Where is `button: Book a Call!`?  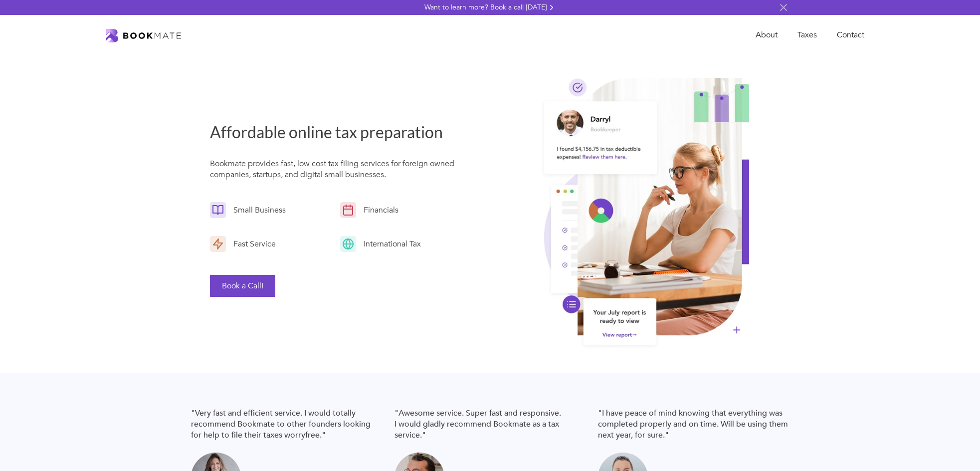
button: Book a Call! is located at coordinates (242, 286).